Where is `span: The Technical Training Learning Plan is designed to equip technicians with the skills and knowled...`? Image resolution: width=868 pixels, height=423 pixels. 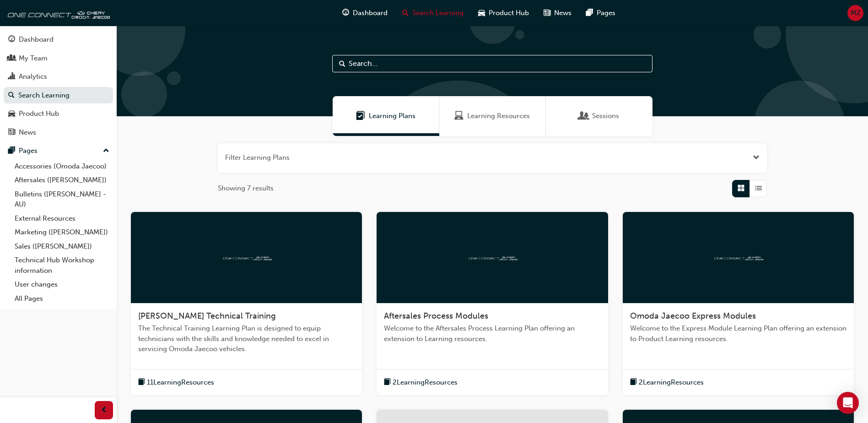 span: The Technical Training Learning Plan is designed to equip technicians with the skills and knowled... is located at coordinates (246, 339).